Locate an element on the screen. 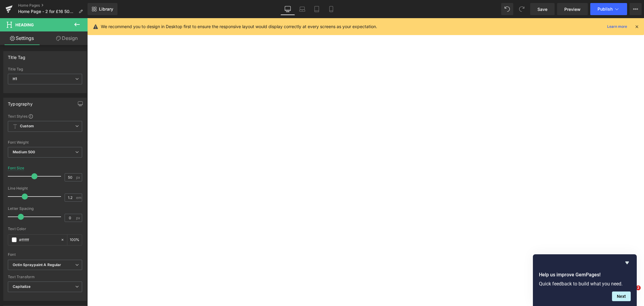  a: Learn more is located at coordinates (617, 27).